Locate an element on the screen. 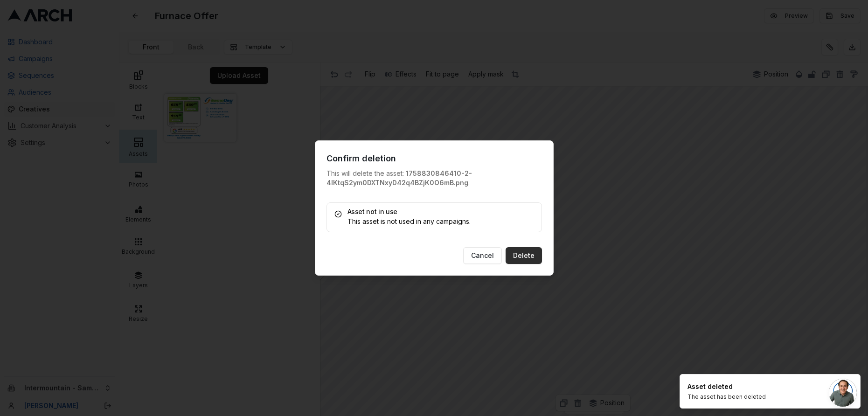 The height and width of the screenshot is (416, 868). button: Delete is located at coordinates (524, 255).